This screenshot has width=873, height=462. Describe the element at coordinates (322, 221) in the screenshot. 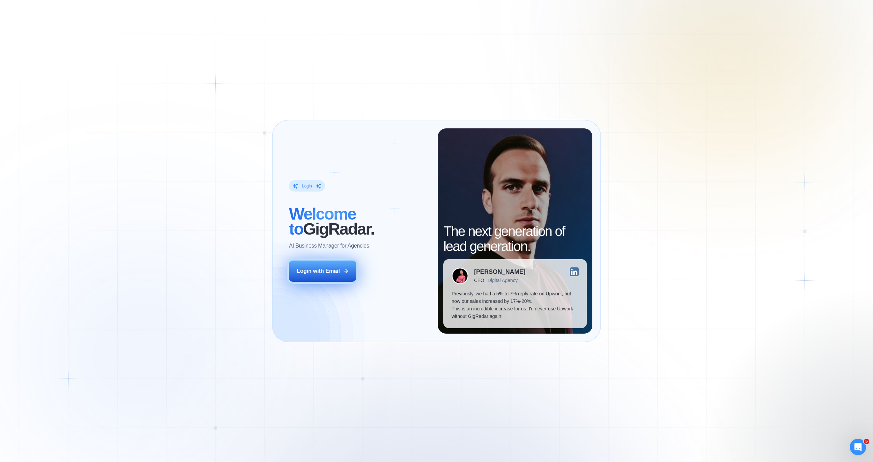

I see `span: Welcome to` at that location.